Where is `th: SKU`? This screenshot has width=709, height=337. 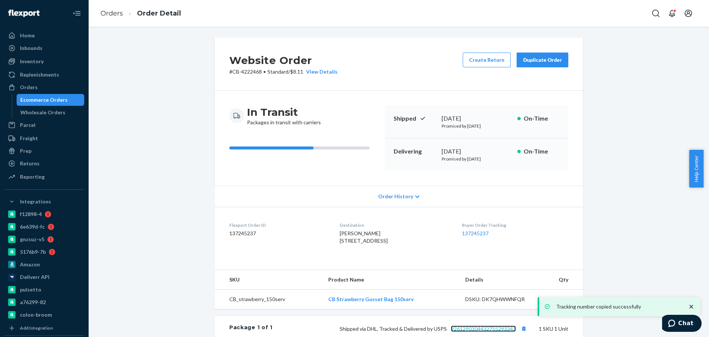 th: SKU is located at coordinates (269, 279).